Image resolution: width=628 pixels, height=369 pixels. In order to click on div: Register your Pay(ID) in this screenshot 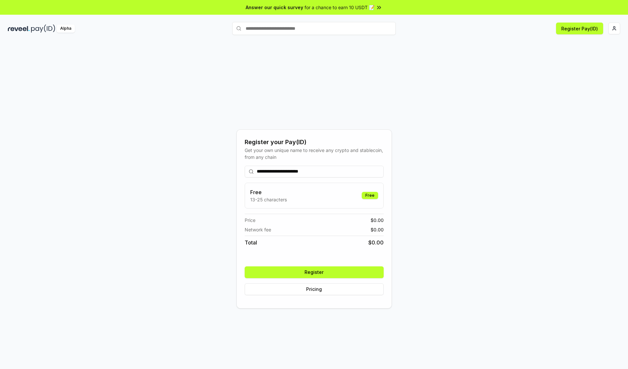, I will do `click(314, 142)`.